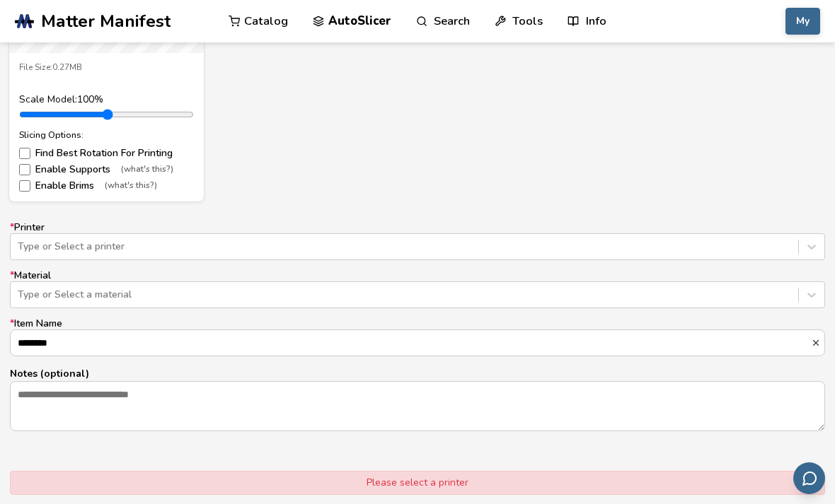  Describe the element at coordinates (418, 373) in the screenshot. I see `p: Notes (optional)` at that location.